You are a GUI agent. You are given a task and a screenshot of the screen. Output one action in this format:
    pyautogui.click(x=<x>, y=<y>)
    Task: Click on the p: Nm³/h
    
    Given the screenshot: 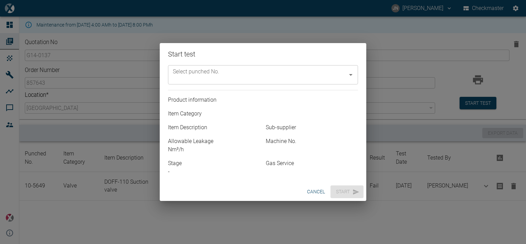 What is the action you would take?
    pyautogui.click(x=214, y=149)
    